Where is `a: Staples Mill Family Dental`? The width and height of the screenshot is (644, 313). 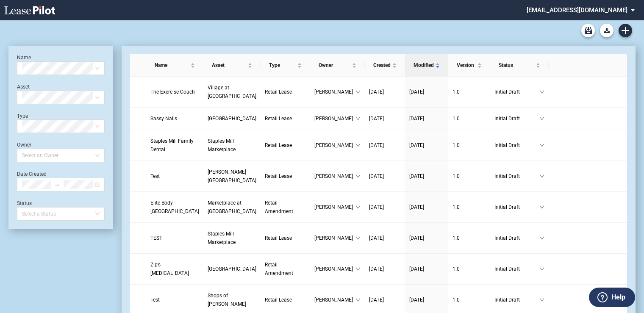 a: Staples Mill Family Dental is located at coordinates (175, 145).